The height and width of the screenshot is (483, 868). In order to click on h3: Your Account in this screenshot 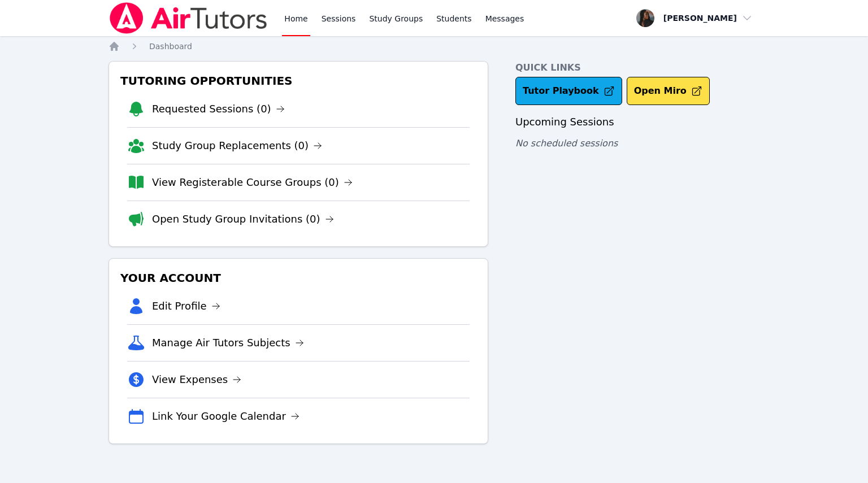, I will do `click(298, 278)`.